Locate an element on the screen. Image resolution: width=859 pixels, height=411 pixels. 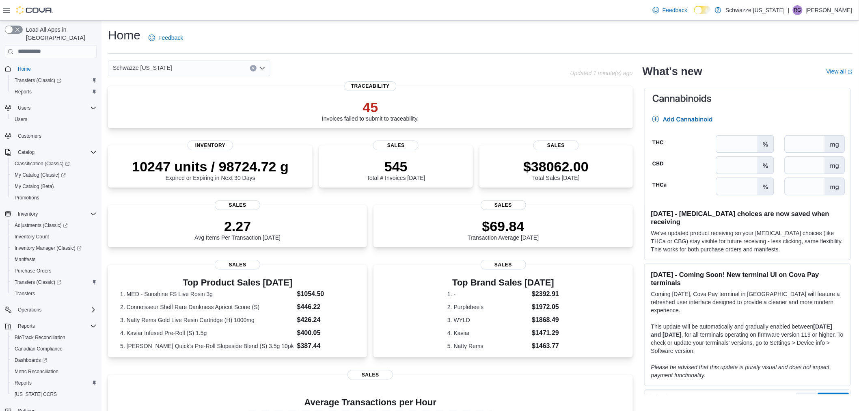
a: Customers is located at coordinates (30, 136).